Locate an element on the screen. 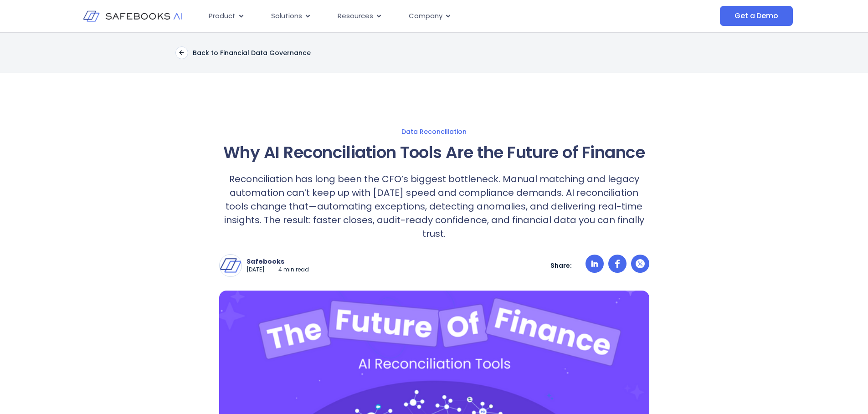 The height and width of the screenshot is (414, 868). p: Share: is located at coordinates (561, 265).